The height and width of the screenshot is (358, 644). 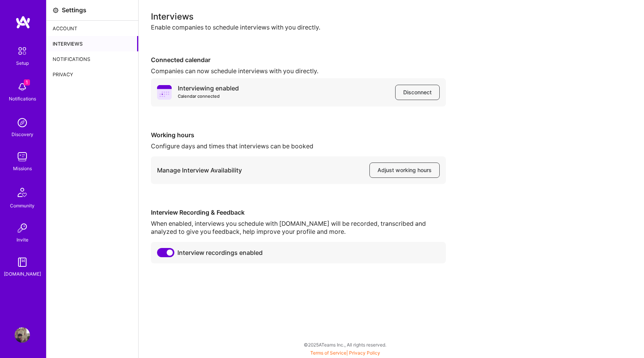 What do you see at coordinates (404, 170) in the screenshot?
I see `button: Adjust working hours` at bounding box center [404, 170].